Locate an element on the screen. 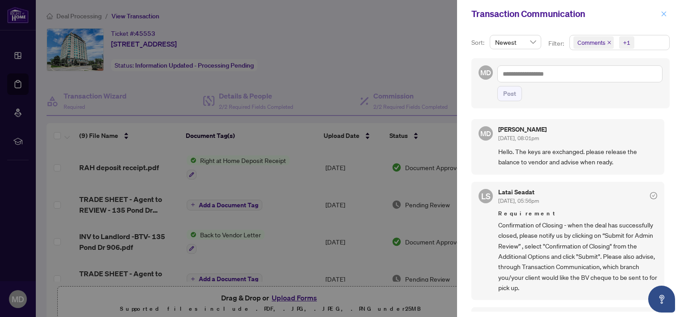  button: Post is located at coordinates (510, 94).